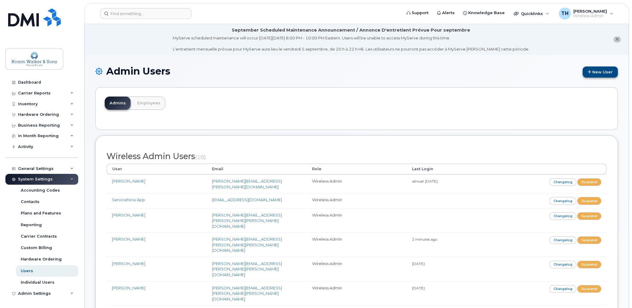 Image resolution: width=632 pixels, height=308 pixels. What do you see at coordinates (424, 239) in the screenshot?
I see `small: 2 minutes ago` at bounding box center [424, 239].